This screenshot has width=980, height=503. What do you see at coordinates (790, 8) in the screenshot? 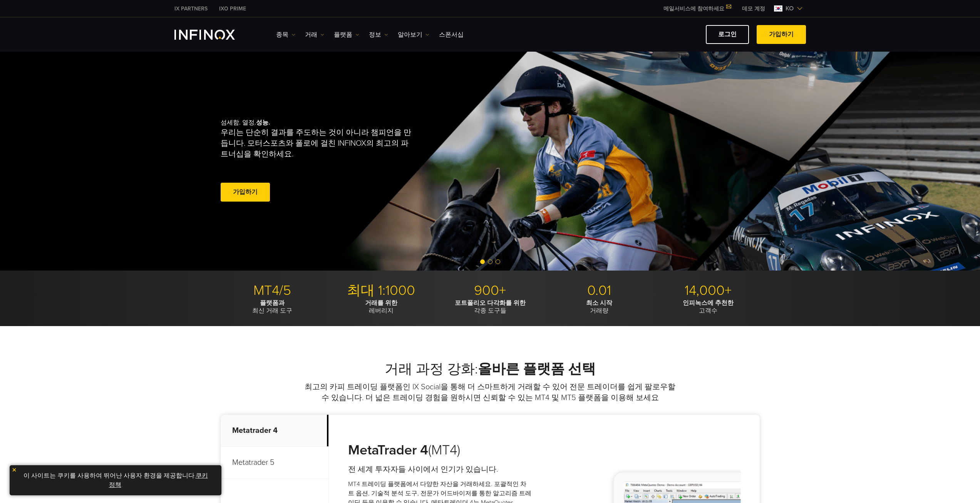
I see `span: ko` at bounding box center [790, 8].